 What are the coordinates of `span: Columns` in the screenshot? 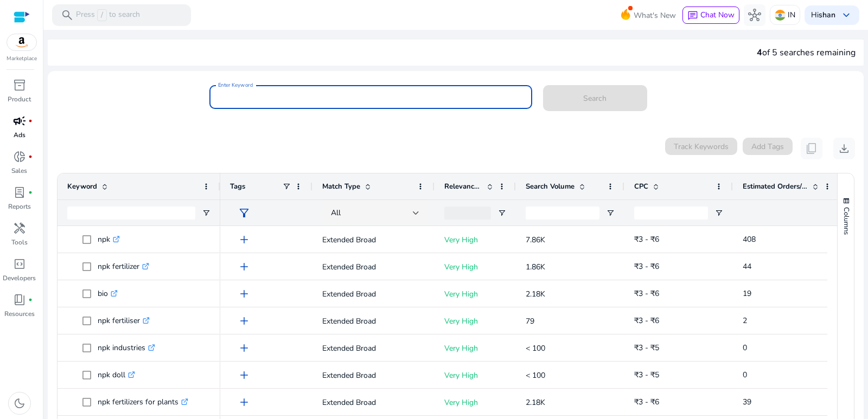 It's located at (847, 221).